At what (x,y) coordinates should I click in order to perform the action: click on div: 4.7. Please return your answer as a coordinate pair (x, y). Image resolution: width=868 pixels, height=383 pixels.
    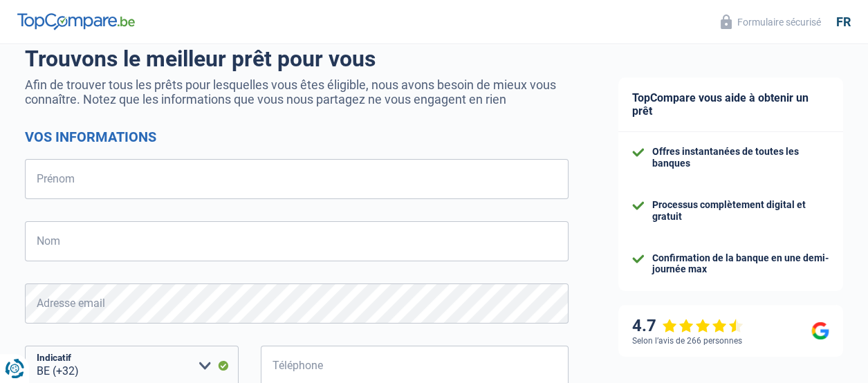
    Looking at the image, I should click on (687, 326).